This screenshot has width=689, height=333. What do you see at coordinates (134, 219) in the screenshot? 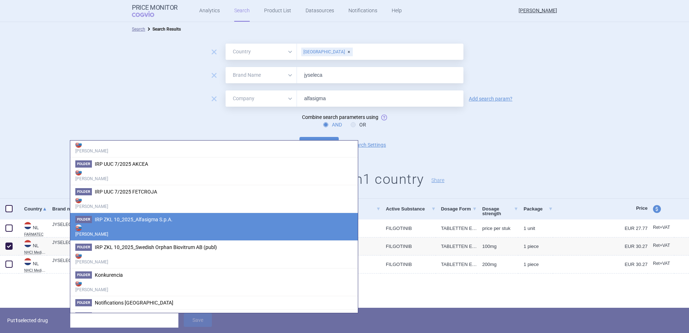
I see `span: IRP ZKL 10_2025_Alfasigma S.p.A.` at bounding box center [134, 219].